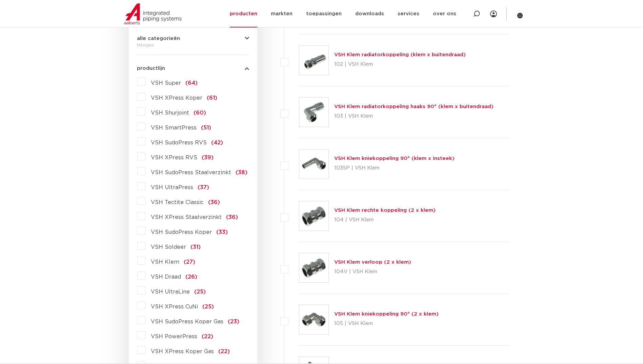  Describe the element at coordinates (372, 262) in the screenshot. I see `a: VSH Klem verloop (2 x klem)` at that location.